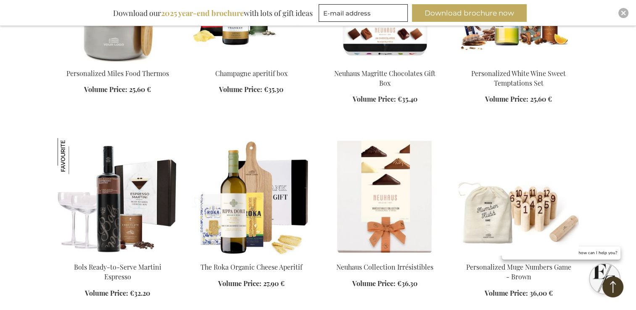 The width and height of the screenshot is (636, 310). What do you see at coordinates (140, 293) in the screenshot?
I see `span: €32.20` at bounding box center [140, 293].